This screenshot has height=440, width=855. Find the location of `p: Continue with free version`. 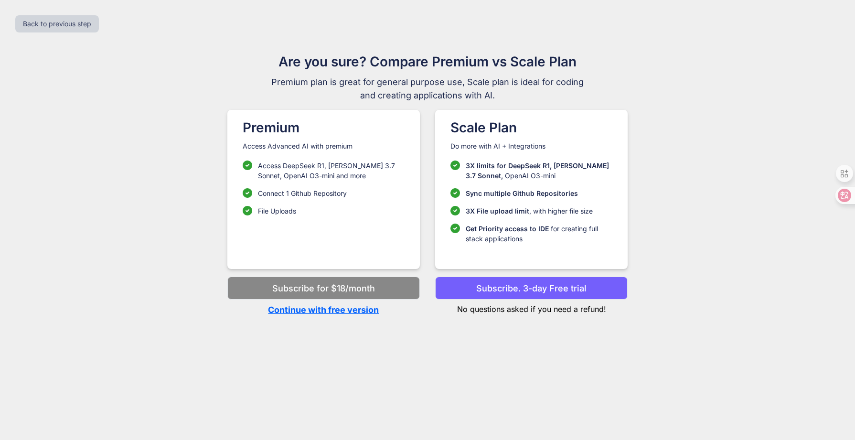

p: Continue with free version is located at coordinates (323, 310).